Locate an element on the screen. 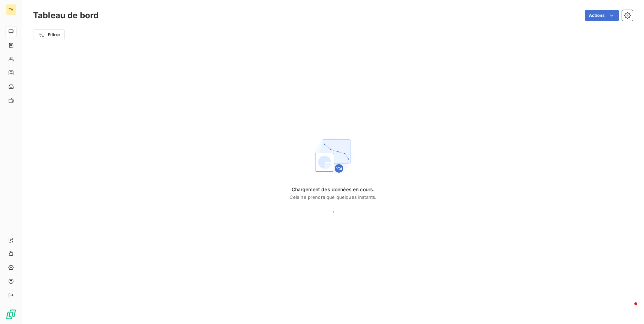  img: First time is located at coordinates (333, 156).